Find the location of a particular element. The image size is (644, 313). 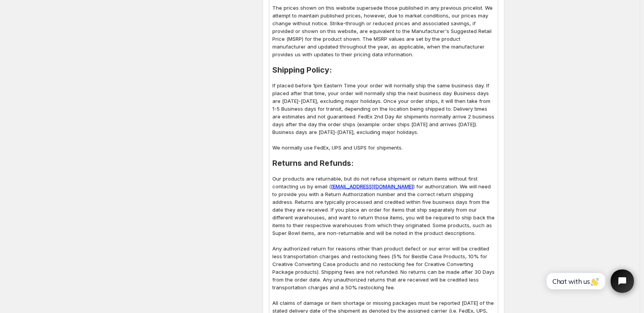

button: Open chat widget is located at coordinates (84, 18).